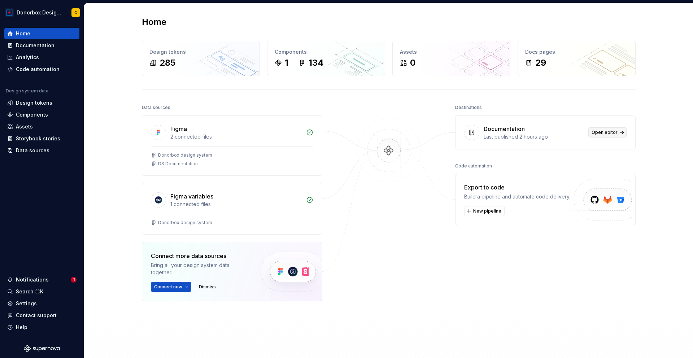 This screenshot has height=358, width=693. I want to click on div: 1 connected files, so click(236, 204).